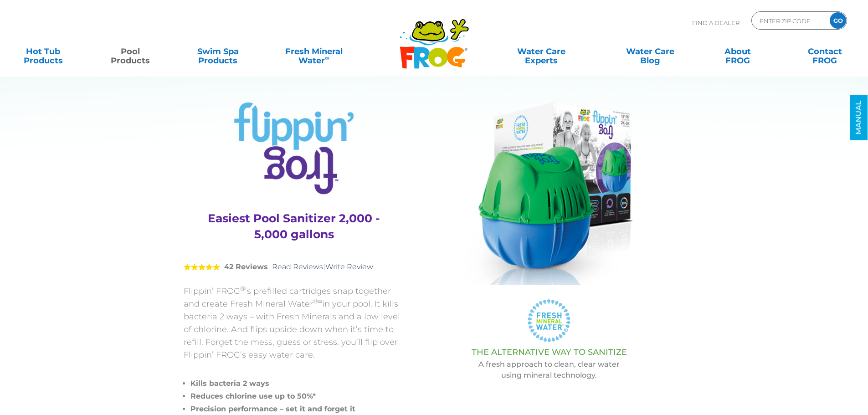 The image size is (868, 415). What do you see at coordinates (825, 52) in the screenshot?
I see `a: ContactFROG` at bounding box center [825, 52].